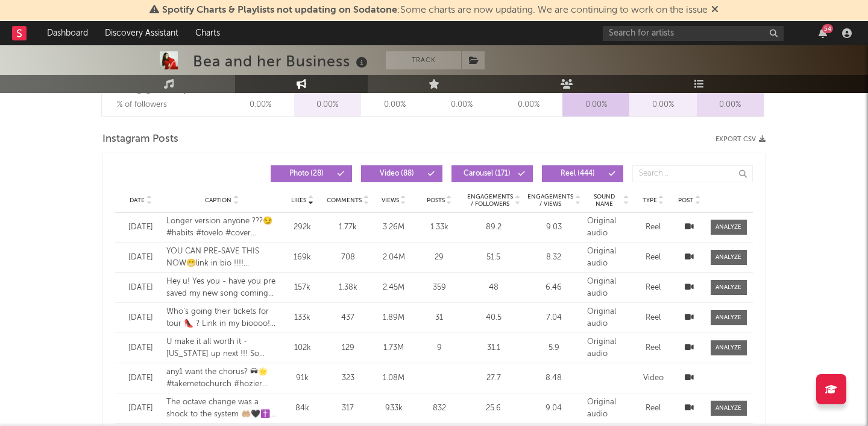 Image resolution: width=868 pixels, height=426 pixels. Describe the element at coordinates (302, 348) in the screenshot. I see `div: 102k` at that location.